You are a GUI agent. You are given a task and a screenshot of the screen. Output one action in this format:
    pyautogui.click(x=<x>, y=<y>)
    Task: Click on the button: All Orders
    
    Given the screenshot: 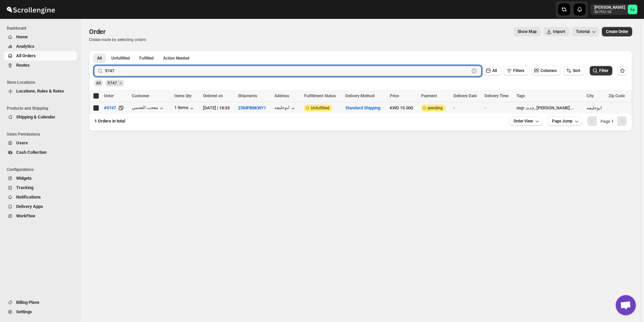 What is the action you would take?
    pyautogui.click(x=40, y=56)
    